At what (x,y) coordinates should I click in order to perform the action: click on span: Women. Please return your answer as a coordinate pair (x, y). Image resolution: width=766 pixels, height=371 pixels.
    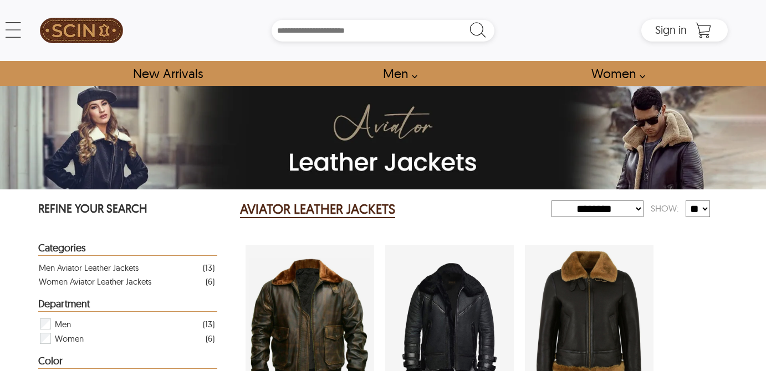
    Looking at the image, I should click on (69, 339).